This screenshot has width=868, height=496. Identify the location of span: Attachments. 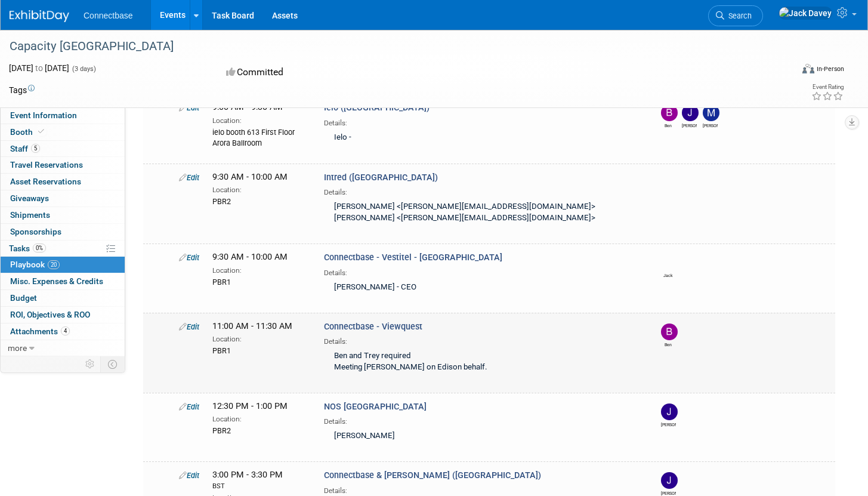
(40, 331).